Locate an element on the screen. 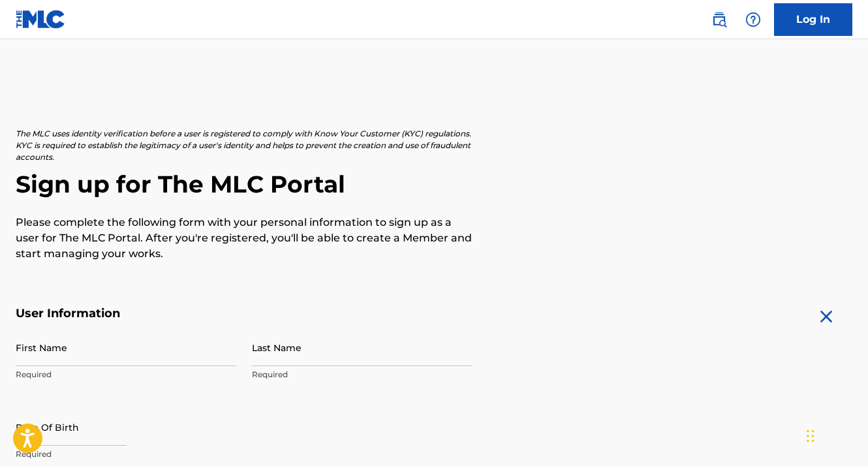  p: The MLC uses identity verification before a user is registered to comply with Know Your Customer ... is located at coordinates (244, 146).